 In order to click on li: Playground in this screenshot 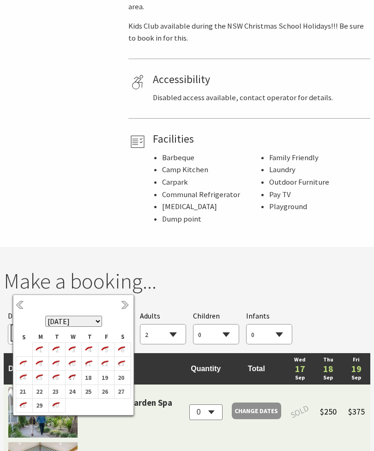, I will do `click(318, 207)`.